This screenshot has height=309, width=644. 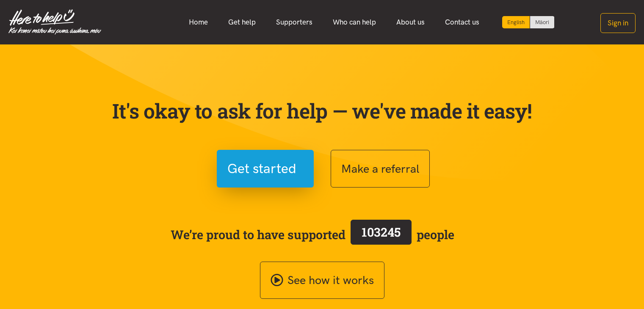 I want to click on button: Get started, so click(x=265, y=169).